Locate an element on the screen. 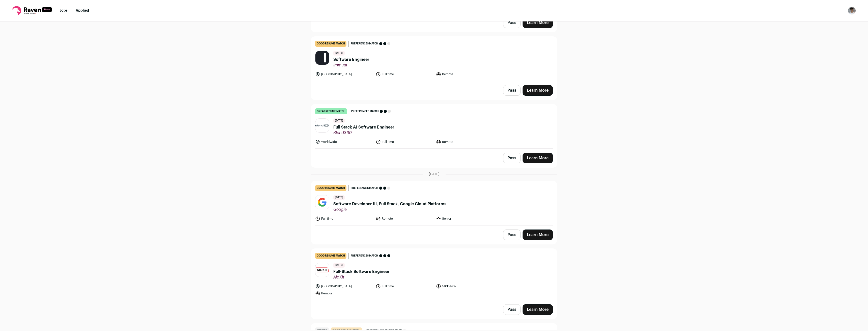 The height and width of the screenshot is (331, 868). span: AidKit is located at coordinates (361, 277).